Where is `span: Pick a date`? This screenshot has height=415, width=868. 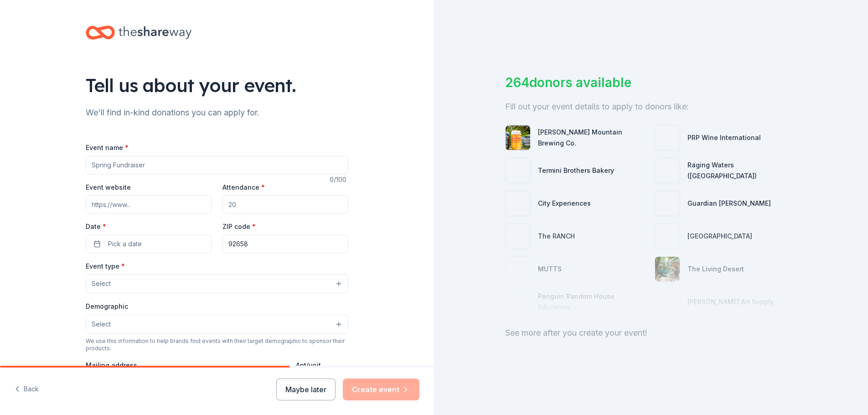 span: Pick a date is located at coordinates (125, 243).